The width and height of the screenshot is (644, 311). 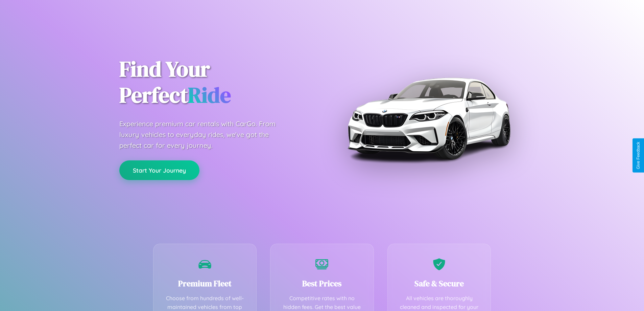 I want to click on img: Premium BMW car rental vehicle, so click(x=429, y=118).